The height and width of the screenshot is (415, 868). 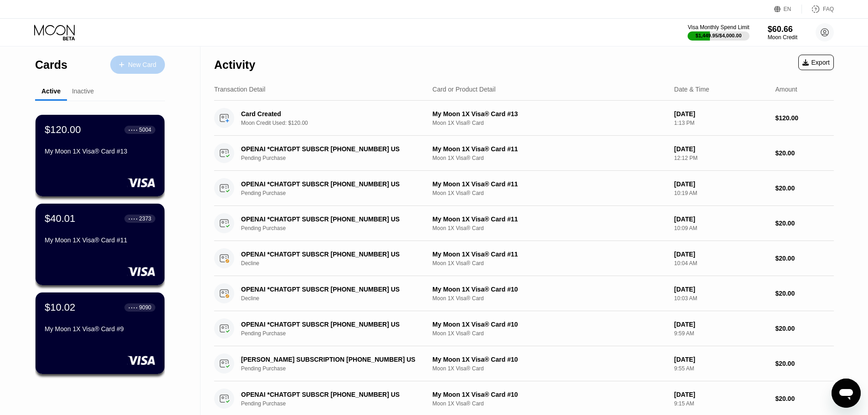 I want to click on div: Decline, so click(x=336, y=263).